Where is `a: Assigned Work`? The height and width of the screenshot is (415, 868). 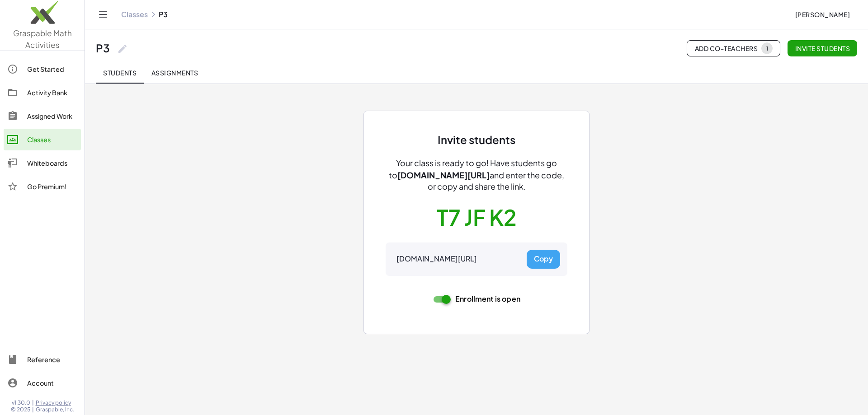
a: Assigned Work is located at coordinates (42, 116).